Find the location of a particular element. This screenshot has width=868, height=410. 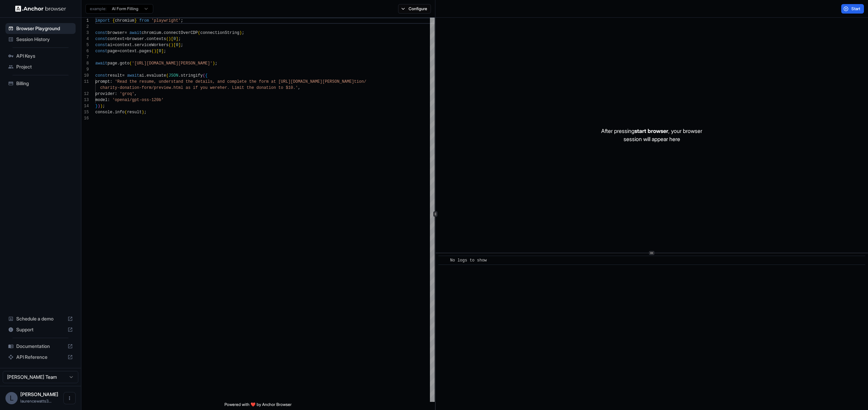

span: Project is located at coordinates (45, 67).